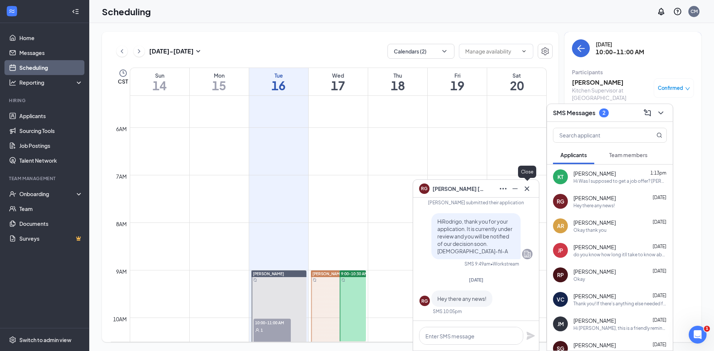  Describe the element at coordinates (397, 75) in the screenshot. I see `div: Thu` at that location.